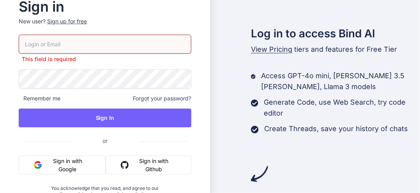  I want to click on p: New user?, so click(105, 26).